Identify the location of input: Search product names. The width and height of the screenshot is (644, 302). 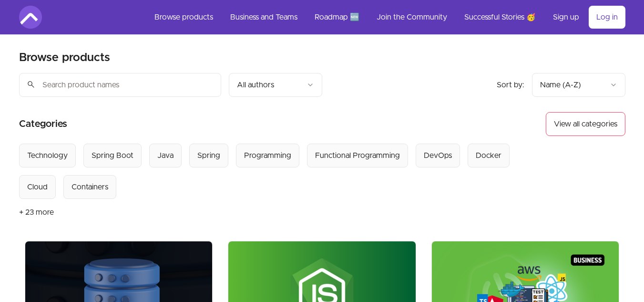
(120, 85).